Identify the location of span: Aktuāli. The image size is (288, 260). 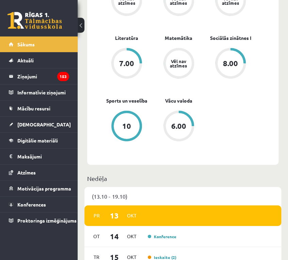
(26, 60).